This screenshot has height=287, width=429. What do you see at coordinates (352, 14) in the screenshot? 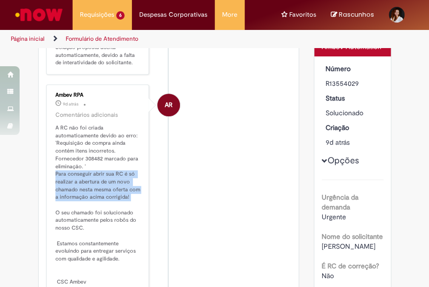
I see `a: No momento, sua lista de rascunhos tem 0 Itens` at bounding box center [352, 14].